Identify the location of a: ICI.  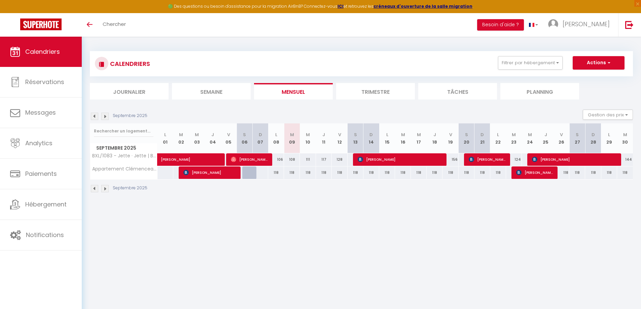
(340, 6).